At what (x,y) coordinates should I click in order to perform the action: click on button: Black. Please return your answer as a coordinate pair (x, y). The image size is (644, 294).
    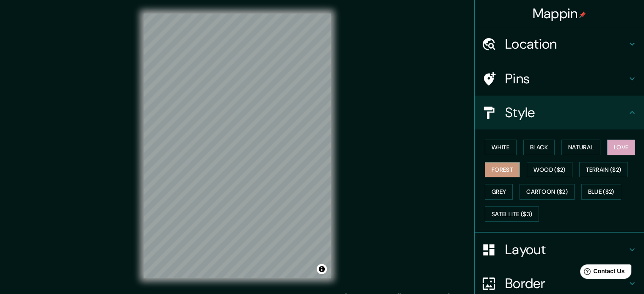
    Looking at the image, I should click on (539, 147).